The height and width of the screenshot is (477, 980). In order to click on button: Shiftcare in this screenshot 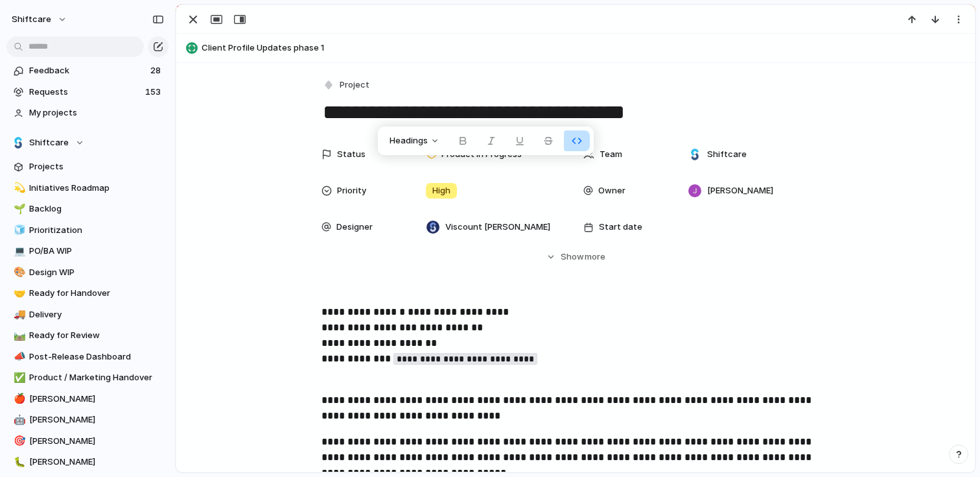, I will do `click(88, 143)`.